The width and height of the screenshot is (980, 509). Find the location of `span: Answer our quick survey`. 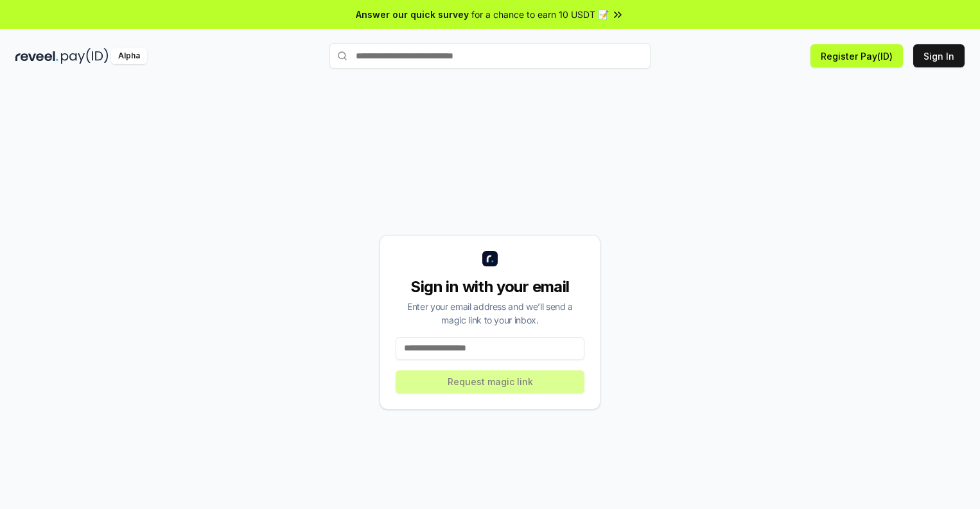

span: Answer our quick survey is located at coordinates (412, 14).